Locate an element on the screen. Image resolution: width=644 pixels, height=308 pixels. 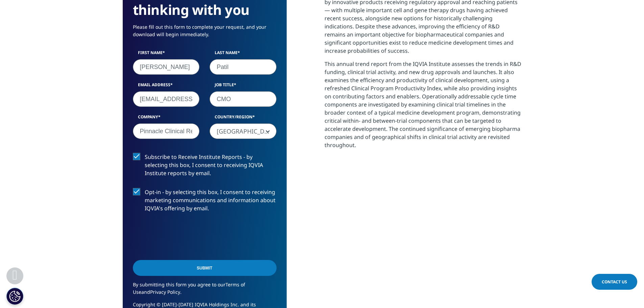
input: Submit is located at coordinates (204, 268).